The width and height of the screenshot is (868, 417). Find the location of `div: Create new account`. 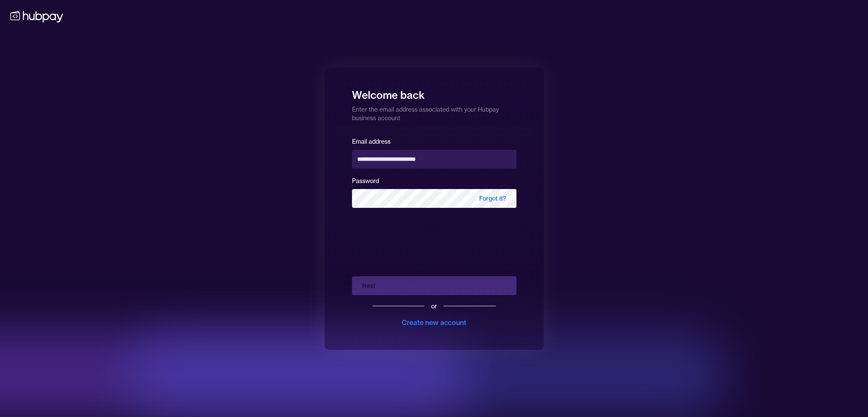

div: Create new account is located at coordinates (434, 323).